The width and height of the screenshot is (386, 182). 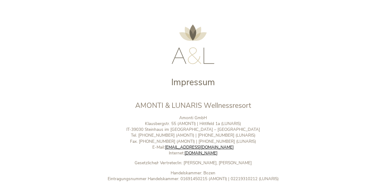 I want to click on span: AMONTI & LUNARIS Wellnessresort, so click(x=193, y=105).